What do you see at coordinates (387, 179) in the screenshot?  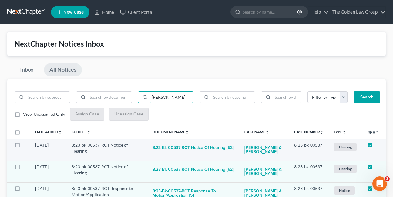 I see `span: 3` at bounding box center [387, 179].